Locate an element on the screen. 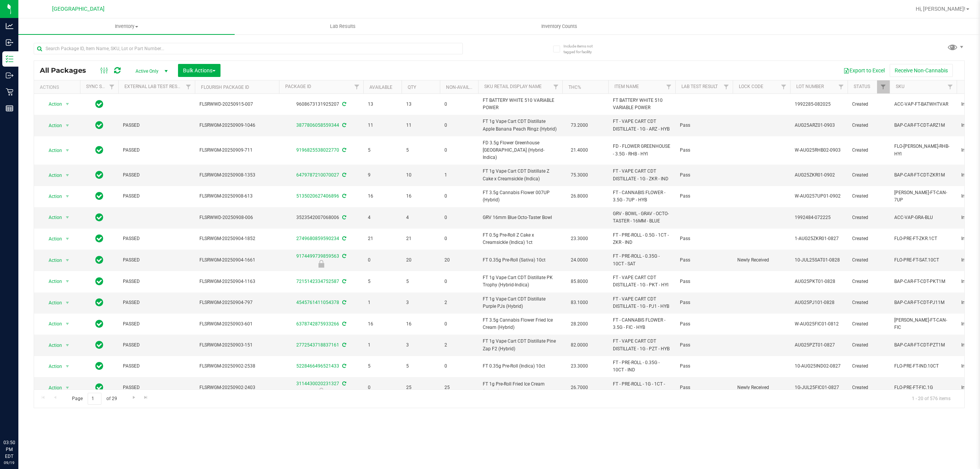 This screenshot has height=469, width=980. span: 10-AUG25IND02-0827 is located at coordinates (819, 366).